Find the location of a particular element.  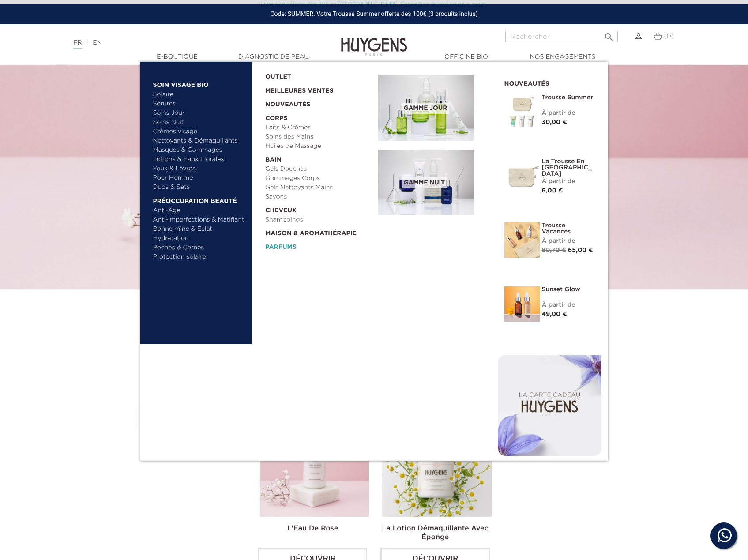

img: gift-card-fr1.png is located at coordinates (549, 406).